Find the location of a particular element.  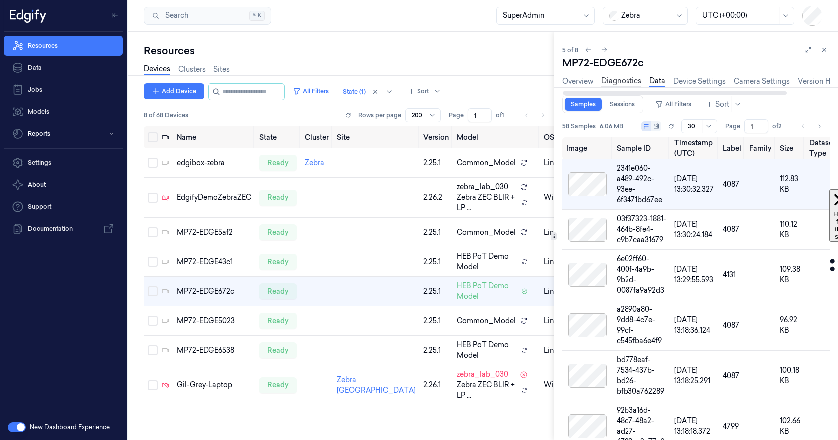

div: MP72-EDGE5af2 is located at coordinates (214, 232).